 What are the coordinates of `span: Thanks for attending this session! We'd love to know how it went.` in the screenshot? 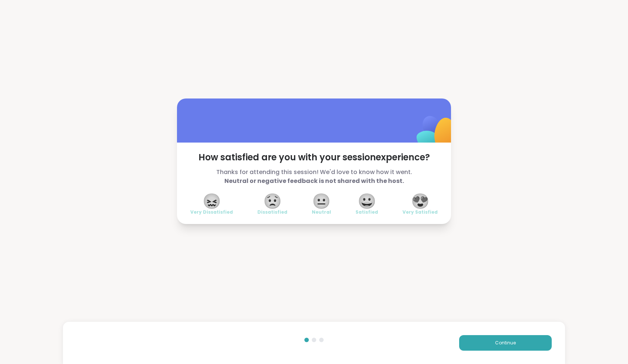 It's located at (314, 177).